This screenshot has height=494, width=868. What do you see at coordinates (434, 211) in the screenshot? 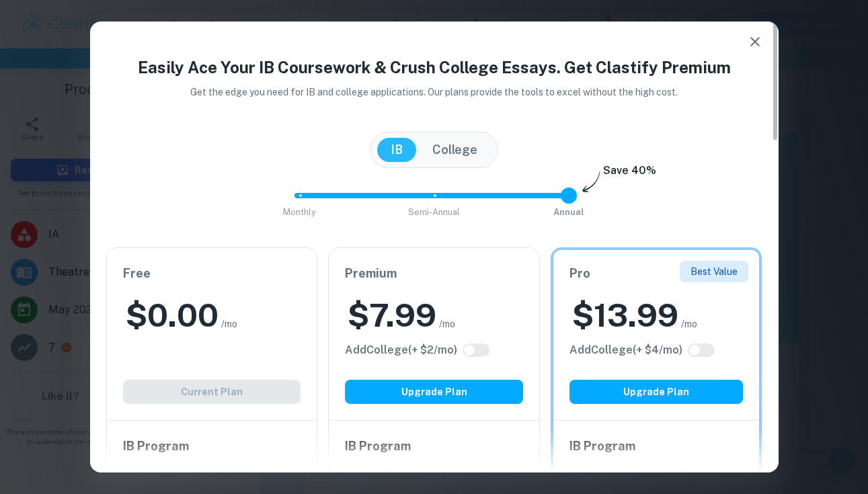
I see `span: Semi-Annual` at bounding box center [434, 211].